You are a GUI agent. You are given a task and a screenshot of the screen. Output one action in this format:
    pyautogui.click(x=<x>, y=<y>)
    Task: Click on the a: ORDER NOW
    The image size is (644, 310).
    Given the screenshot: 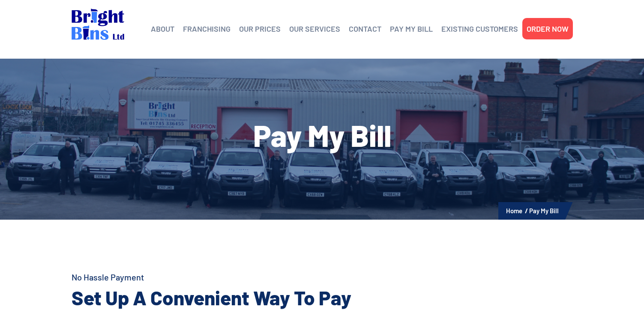 What is the action you would take?
    pyautogui.click(x=548, y=29)
    